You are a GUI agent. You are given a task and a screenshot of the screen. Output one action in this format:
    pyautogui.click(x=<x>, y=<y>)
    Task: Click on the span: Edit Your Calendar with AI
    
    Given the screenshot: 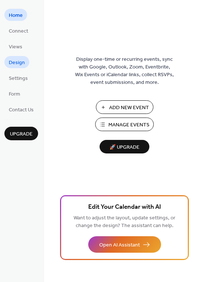 What is the action you would take?
    pyautogui.click(x=124, y=207)
    